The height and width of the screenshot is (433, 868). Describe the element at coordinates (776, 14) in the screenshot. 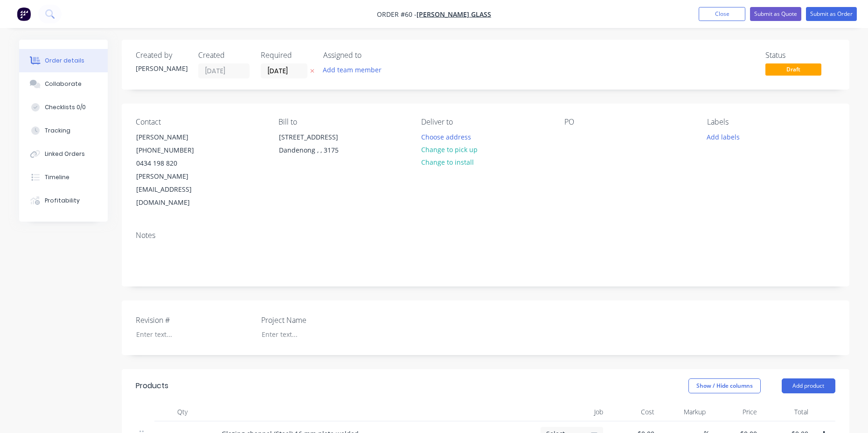

I see `button: Submit as Quote` at that location.